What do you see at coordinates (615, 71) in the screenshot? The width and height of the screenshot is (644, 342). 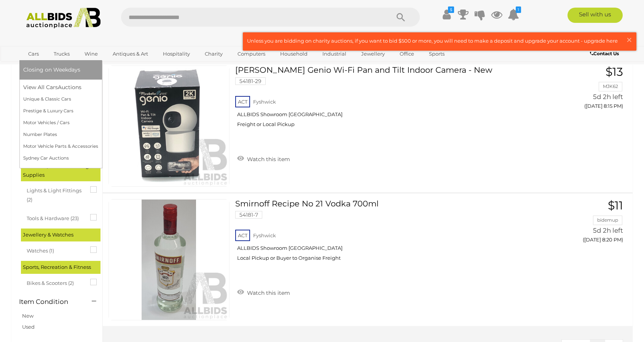 I see `span: $13` at bounding box center [615, 71].